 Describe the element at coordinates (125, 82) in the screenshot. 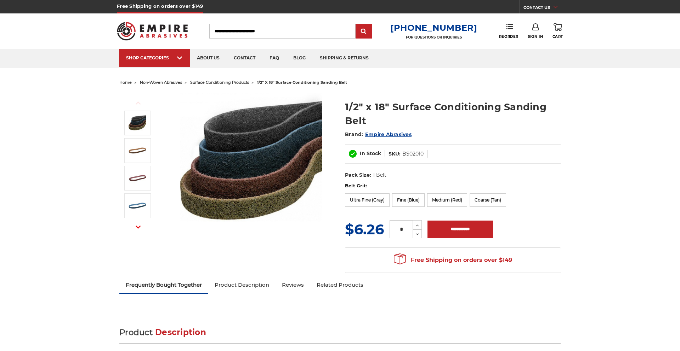

I see `span: home` at that location.